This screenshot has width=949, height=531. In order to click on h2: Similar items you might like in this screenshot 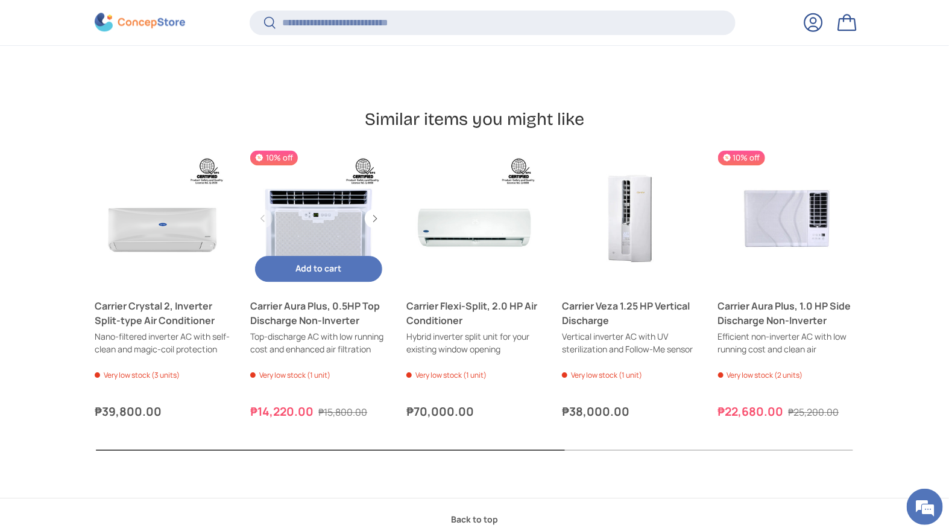, I will do `click(475, 119)`.